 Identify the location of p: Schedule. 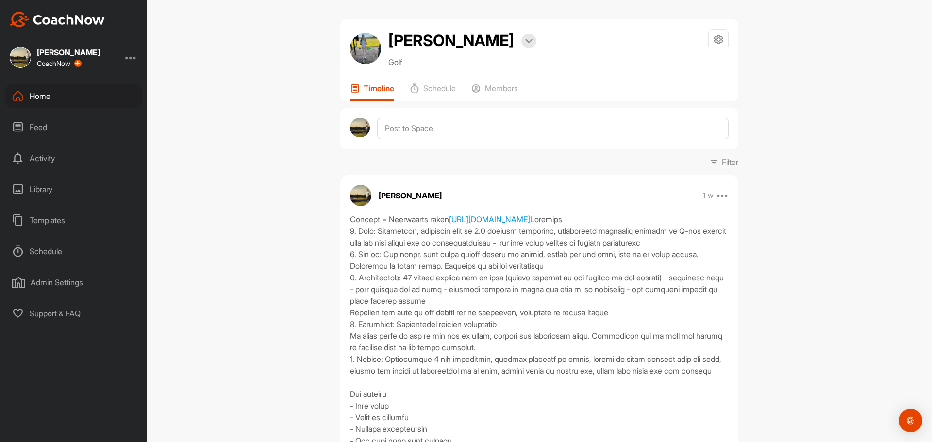
(439, 88).